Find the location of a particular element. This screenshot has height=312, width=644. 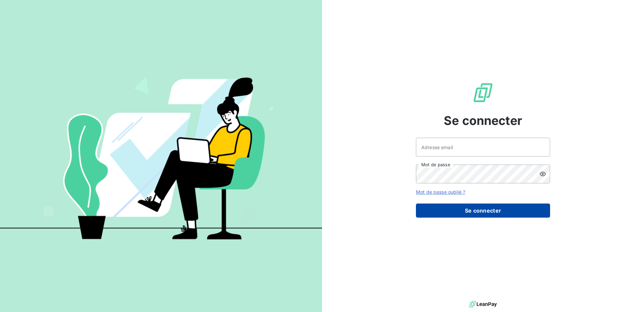

img: logo is located at coordinates (483, 305).